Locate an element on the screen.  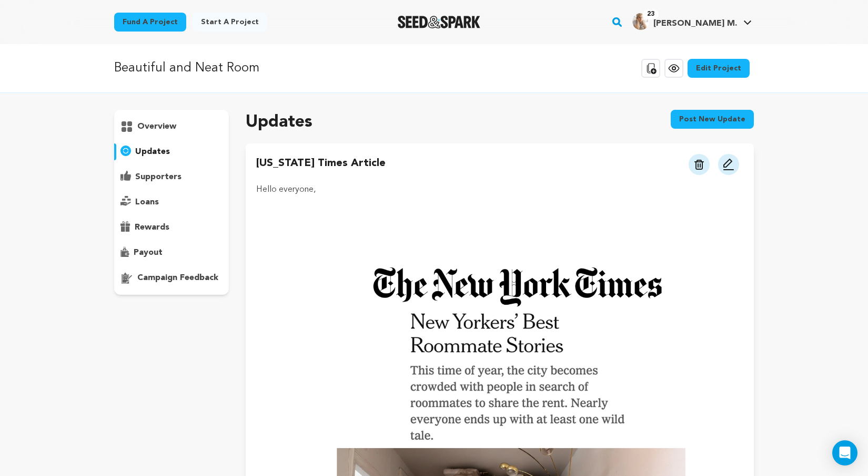
p: updates is located at coordinates (152, 152).